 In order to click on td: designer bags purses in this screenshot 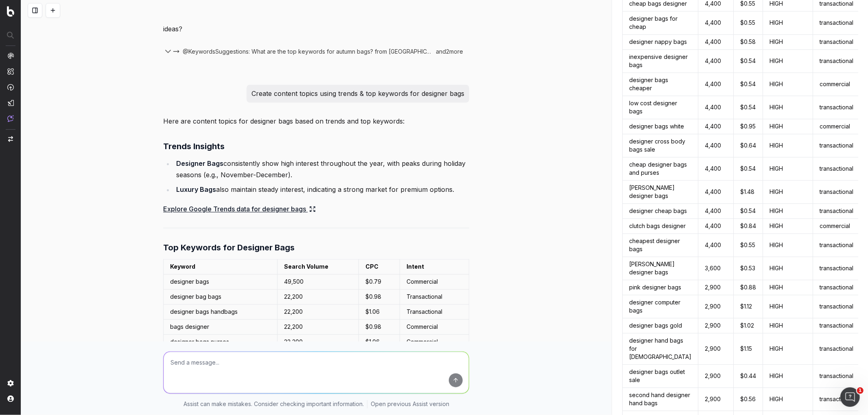, I will do `click(221, 343)`.